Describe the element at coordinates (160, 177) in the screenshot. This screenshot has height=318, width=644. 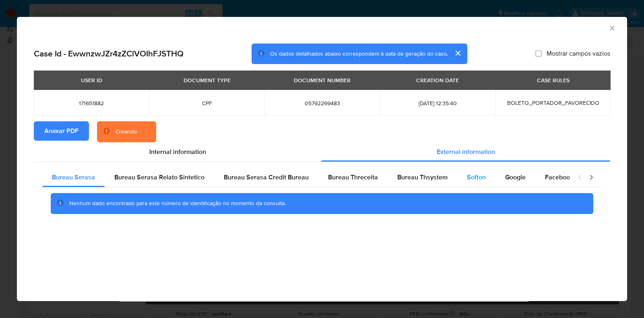
I see `span: Bureau Serasa Relato Sintetico` at that location.